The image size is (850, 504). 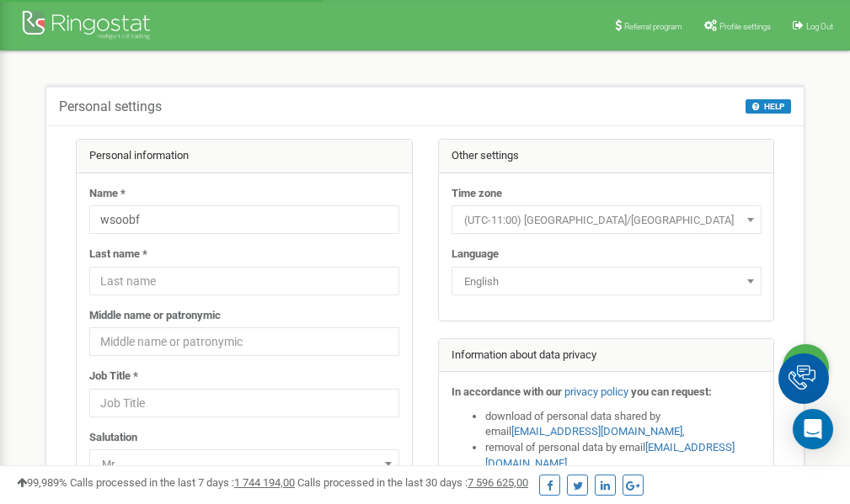 What do you see at coordinates (118, 254) in the screenshot?
I see `label: Last name *` at bounding box center [118, 254].